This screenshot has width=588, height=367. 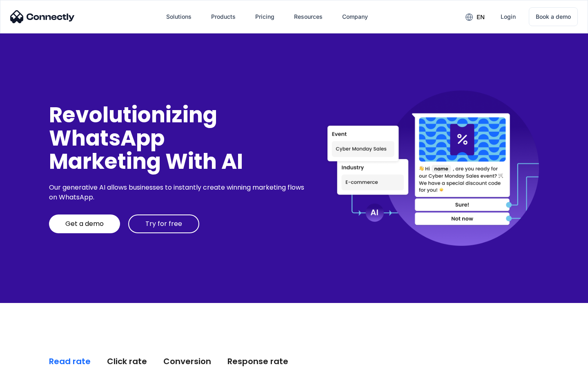 What do you see at coordinates (308, 17) in the screenshot?
I see `div: Resources` at bounding box center [308, 17].